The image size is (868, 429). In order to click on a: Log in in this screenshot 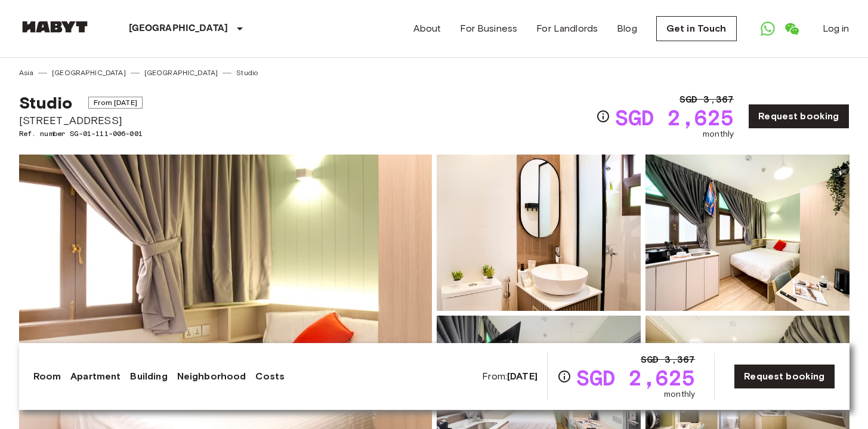, I will do `click(836, 28)`.